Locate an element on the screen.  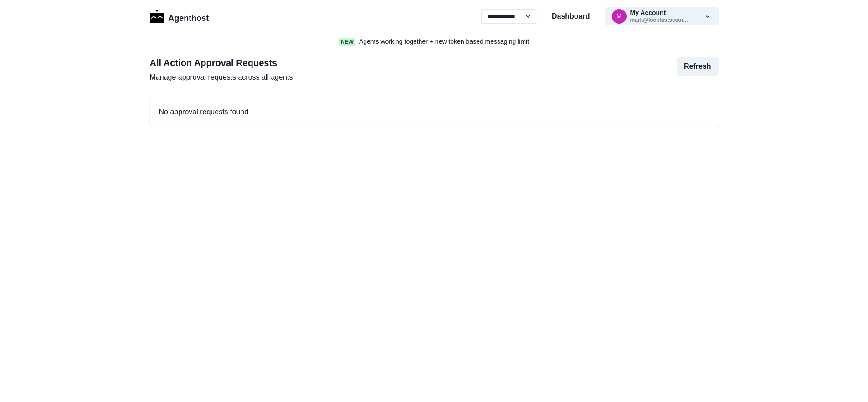
p: Manage approval requests across all agents is located at coordinates (221, 77).